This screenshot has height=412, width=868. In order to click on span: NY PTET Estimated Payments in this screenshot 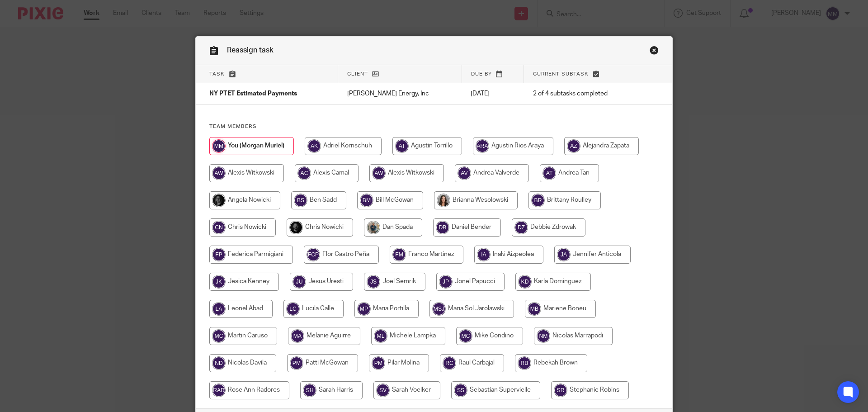, I will do `click(253, 94)`.